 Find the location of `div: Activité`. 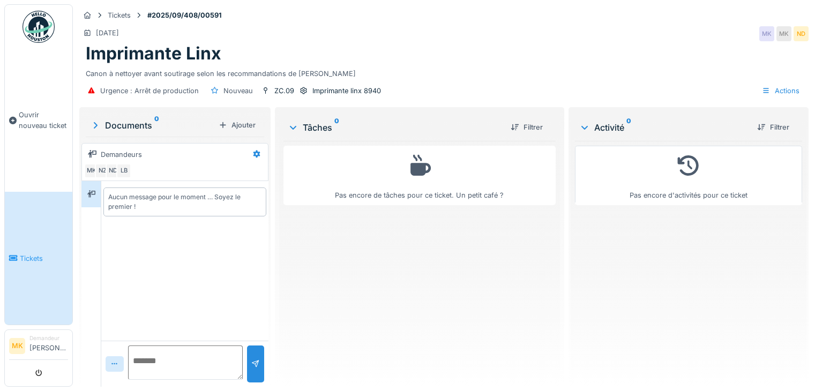

div: Activité is located at coordinates (664, 128).